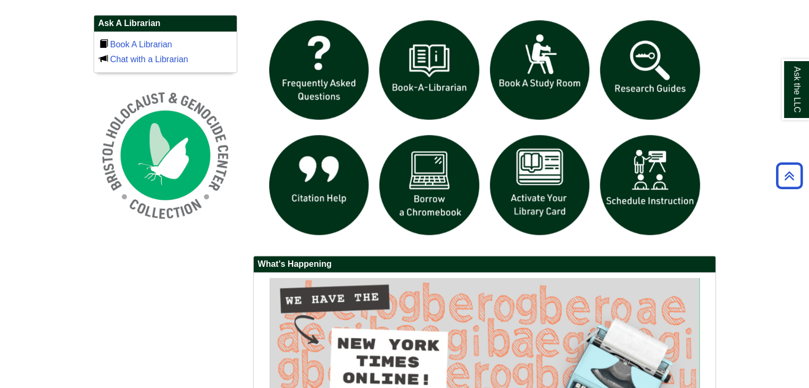 The image size is (809, 388). Describe the element at coordinates (141, 44) in the screenshot. I see `a: Book A Librarian` at that location.